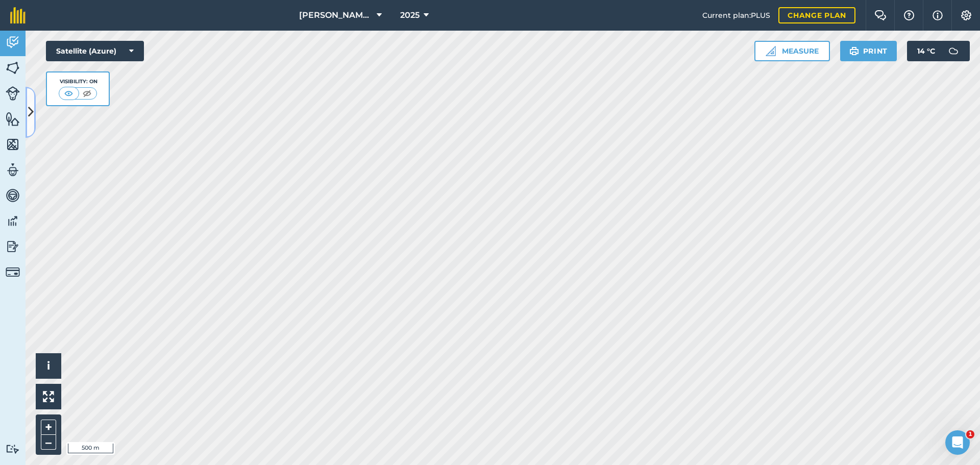  What do you see at coordinates (736, 15) in the screenshot?
I see `span: Current plan : PLUS` at bounding box center [736, 15].